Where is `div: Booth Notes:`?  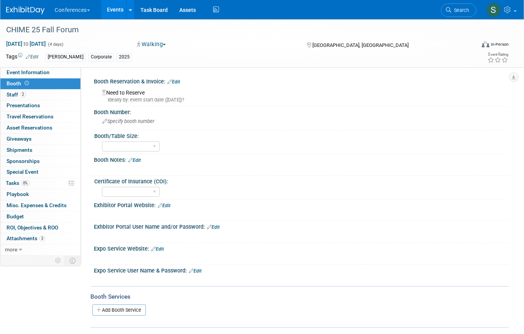 div: Booth Notes: is located at coordinates (301, 159).